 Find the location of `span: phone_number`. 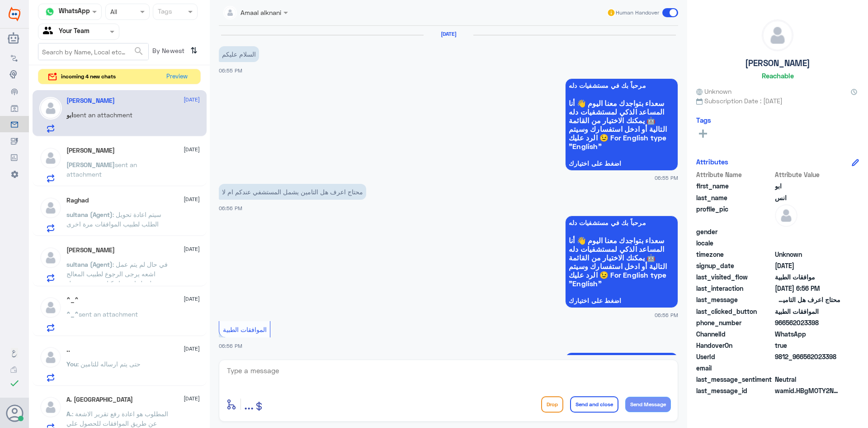

span: phone_number is located at coordinates (735, 322).